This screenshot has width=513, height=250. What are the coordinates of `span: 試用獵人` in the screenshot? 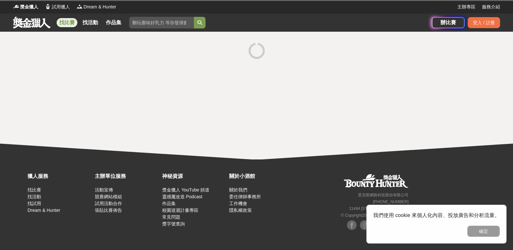 It's located at (61, 7).